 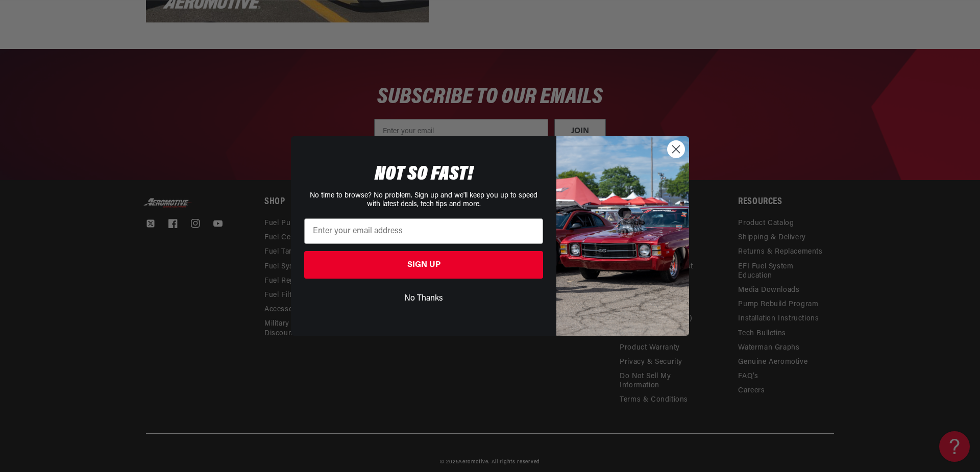 I want to click on button: SIGN UP, so click(x=424, y=265).